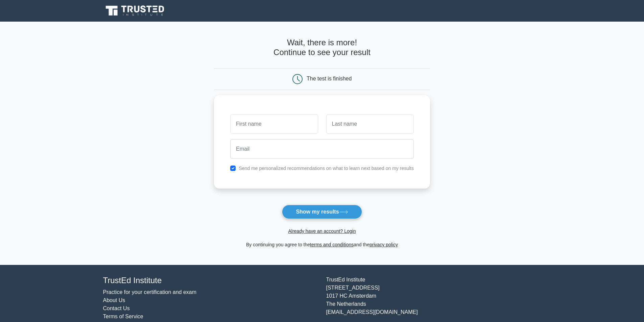 This screenshot has height=322, width=644. Describe the element at coordinates (370, 124) in the screenshot. I see `input: Last name` at that location.